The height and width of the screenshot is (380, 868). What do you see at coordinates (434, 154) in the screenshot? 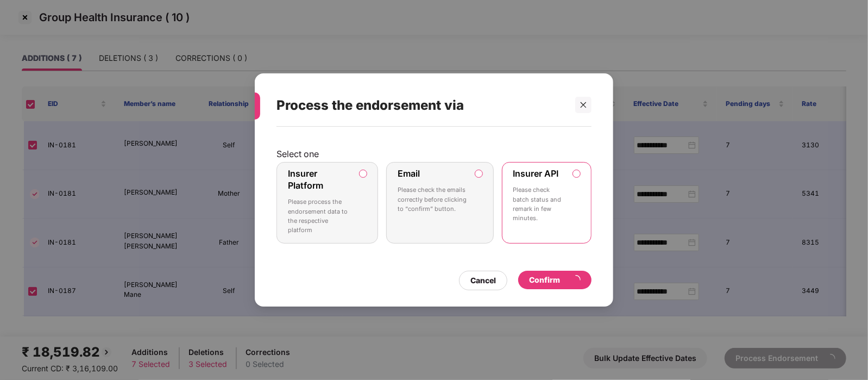
I see `p: Select one` at bounding box center [434, 154].